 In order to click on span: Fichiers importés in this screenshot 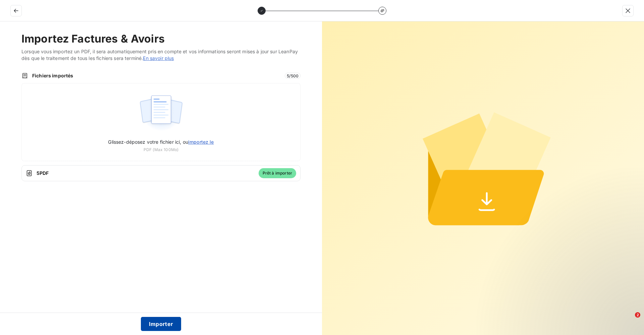, I will do `click(156, 76)`.